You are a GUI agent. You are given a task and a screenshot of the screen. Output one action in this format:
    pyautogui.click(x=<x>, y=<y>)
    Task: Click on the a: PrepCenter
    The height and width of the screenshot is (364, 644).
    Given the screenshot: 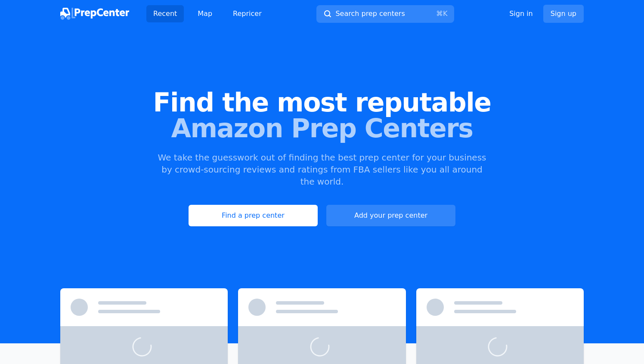 What is the action you would take?
    pyautogui.click(x=94, y=14)
    